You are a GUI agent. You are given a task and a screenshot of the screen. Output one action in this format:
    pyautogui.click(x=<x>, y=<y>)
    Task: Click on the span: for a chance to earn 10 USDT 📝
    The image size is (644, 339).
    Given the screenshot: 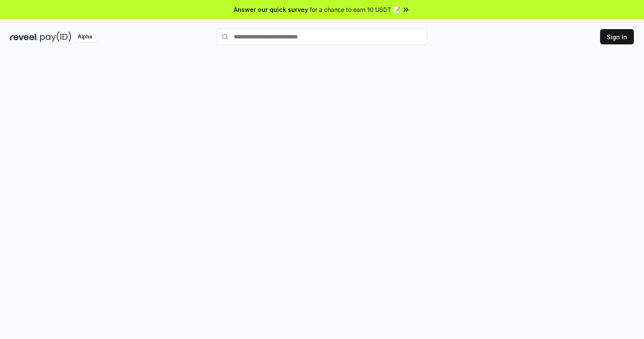 What is the action you would take?
    pyautogui.click(x=355, y=9)
    